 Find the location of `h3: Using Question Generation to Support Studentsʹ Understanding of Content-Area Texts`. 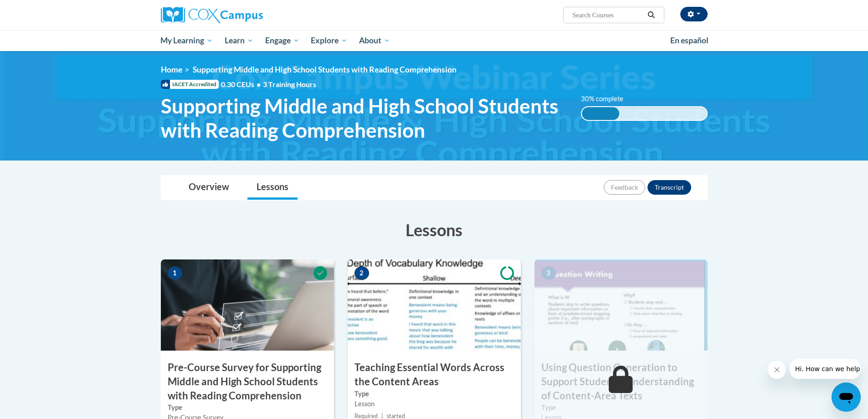

h3: Using Question Generation to Support Studentsʹ Understanding of Content-Area Texts is located at coordinates (621, 381).